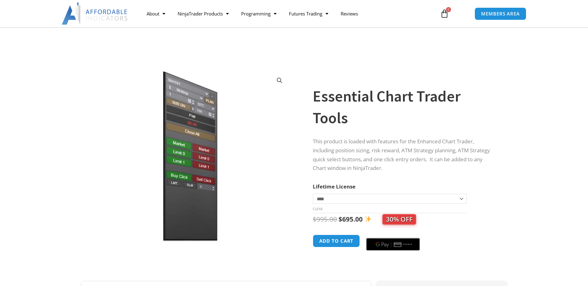  I want to click on img: Essential Chart Trader Tools | Affordable Indicators – NinjaTrader, so click(190, 156).